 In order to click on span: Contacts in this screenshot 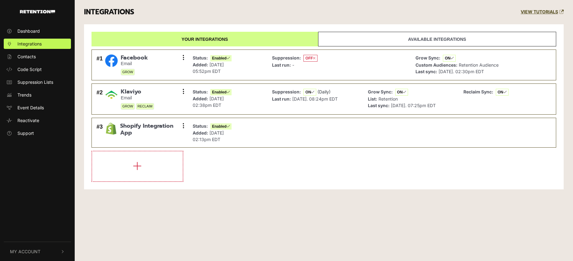, I will do `click(26, 56)`.